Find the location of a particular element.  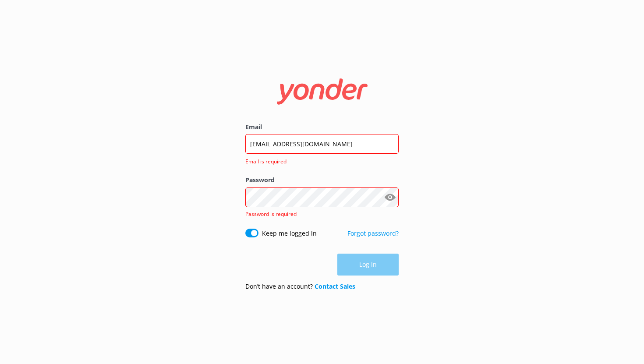

a: Forgot password? is located at coordinates (373, 233).